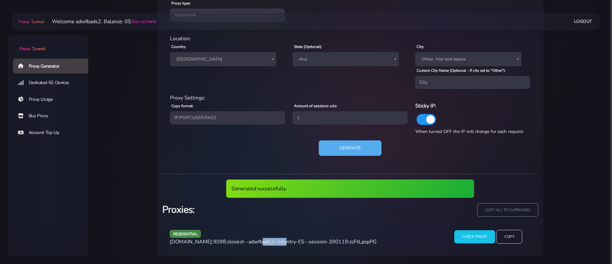 The image size is (612, 264). Describe the element at coordinates (472, 106) in the screenshot. I see `h6: Sticky IP:` at that location.